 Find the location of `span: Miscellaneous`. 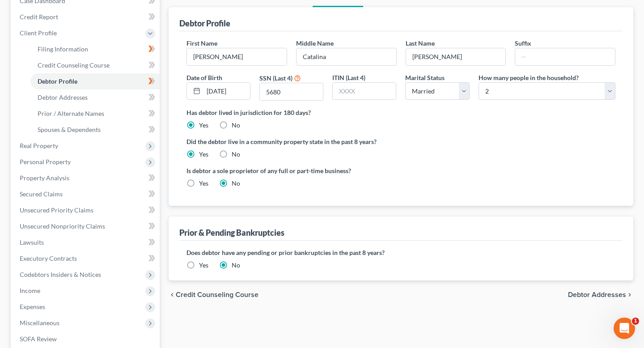

span: Miscellaneous is located at coordinates (40, 322).